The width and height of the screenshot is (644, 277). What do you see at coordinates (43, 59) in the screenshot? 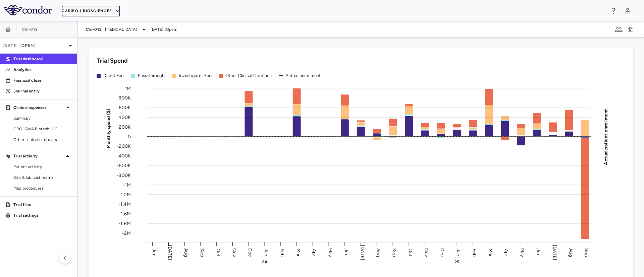
I see `p: Trial dashboard` at bounding box center [43, 59].